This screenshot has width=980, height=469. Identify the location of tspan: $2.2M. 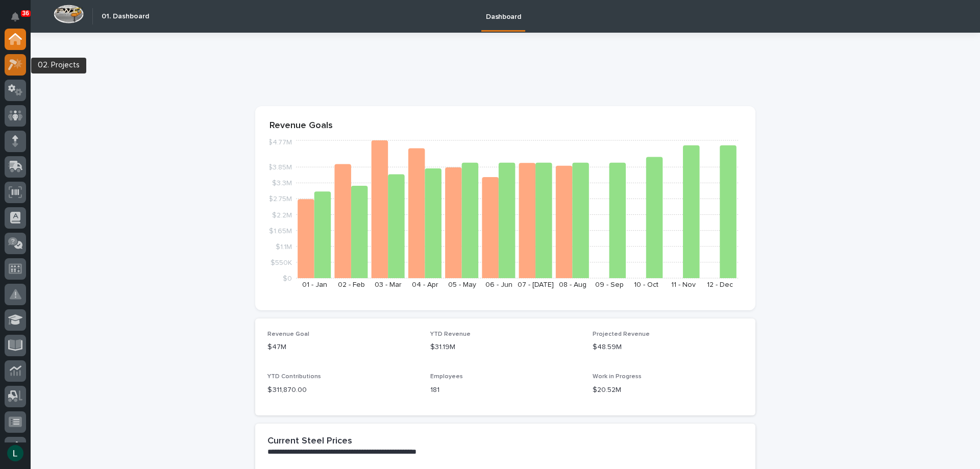
(282, 215).